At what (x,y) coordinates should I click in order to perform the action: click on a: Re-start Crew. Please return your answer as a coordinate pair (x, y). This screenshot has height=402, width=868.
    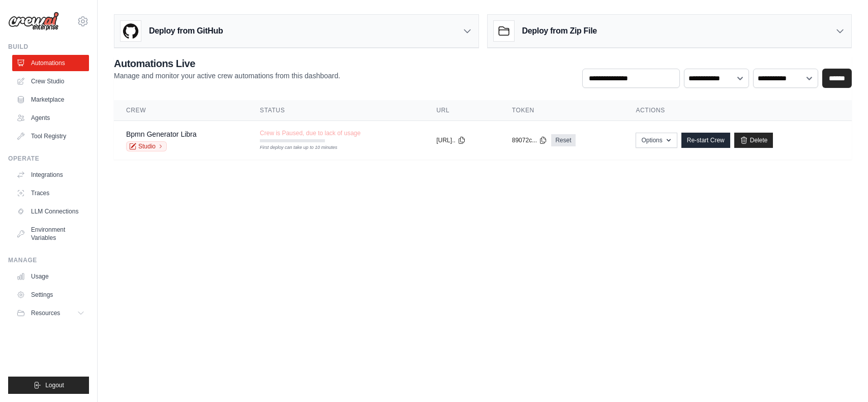
    Looking at the image, I should click on (705, 140).